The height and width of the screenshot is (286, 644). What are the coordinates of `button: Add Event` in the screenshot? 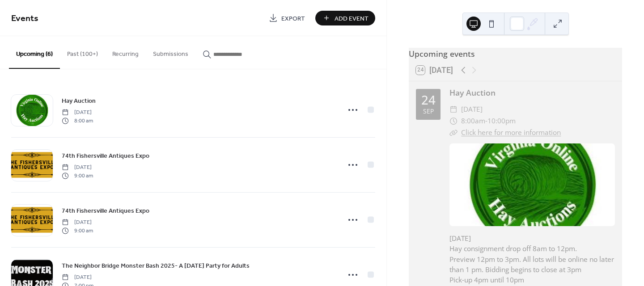 It's located at (345, 18).